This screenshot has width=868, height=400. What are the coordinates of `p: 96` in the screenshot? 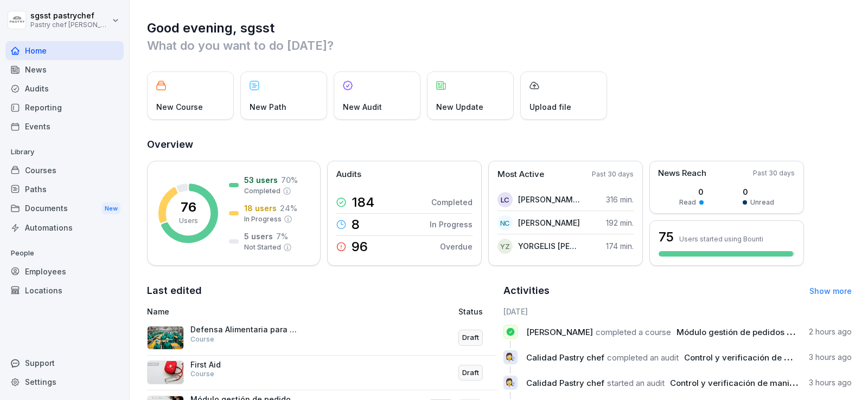 It's located at (359, 247).